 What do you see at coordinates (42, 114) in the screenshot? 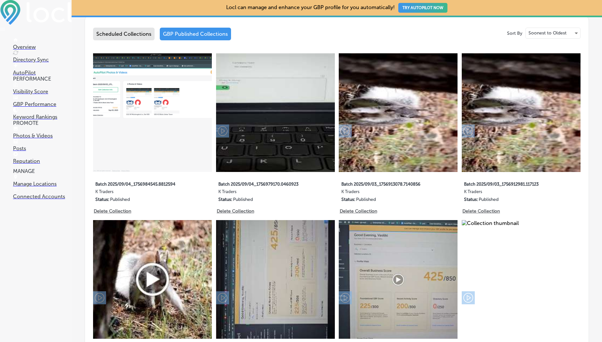
I see `a: Keyword Rankings` at bounding box center [42, 114].